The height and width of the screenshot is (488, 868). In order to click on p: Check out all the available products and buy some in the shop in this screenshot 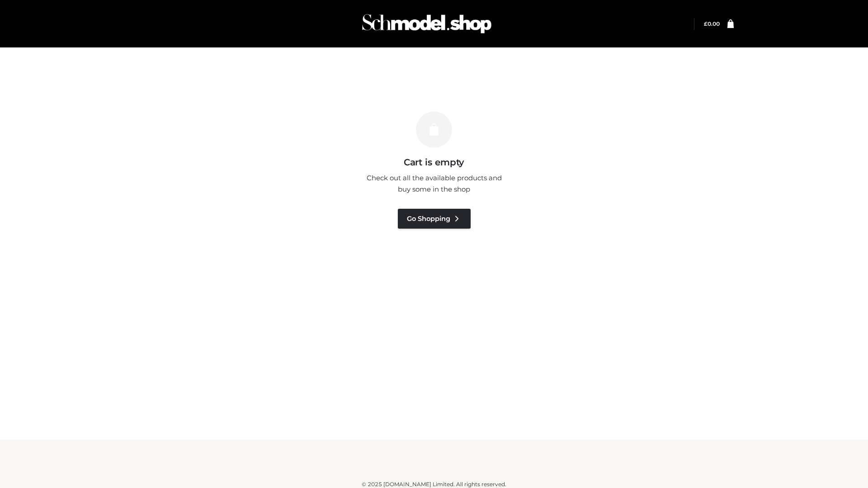, I will do `click(434, 183)`.